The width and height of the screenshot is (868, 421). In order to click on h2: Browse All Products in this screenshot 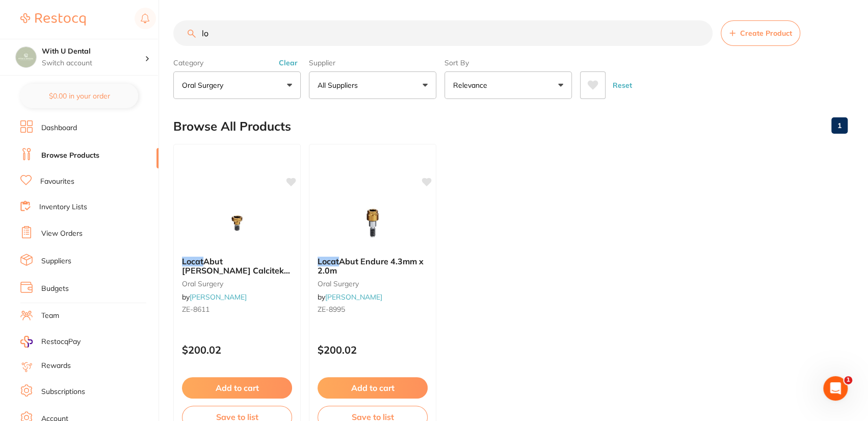, I will do `click(232, 126)`.